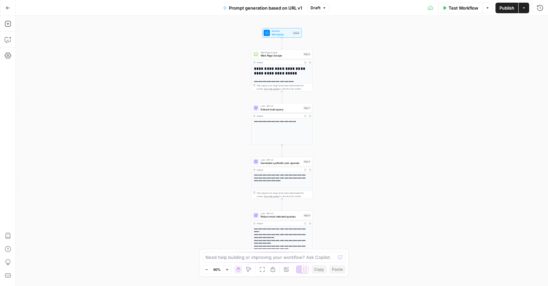 This screenshot has height=286, width=548. What do you see at coordinates (337, 269) in the screenshot?
I see `span: Paste` at bounding box center [337, 269].